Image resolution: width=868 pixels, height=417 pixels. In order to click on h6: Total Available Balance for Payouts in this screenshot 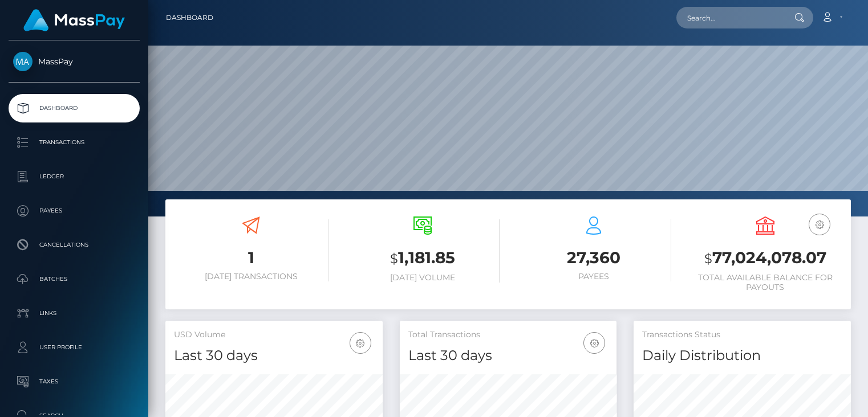, I will do `click(765, 283)`.